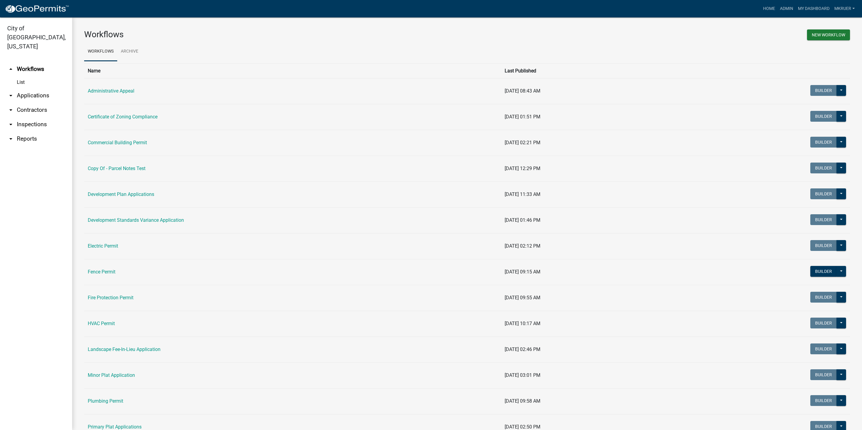  I want to click on a: Home, so click(769, 9).